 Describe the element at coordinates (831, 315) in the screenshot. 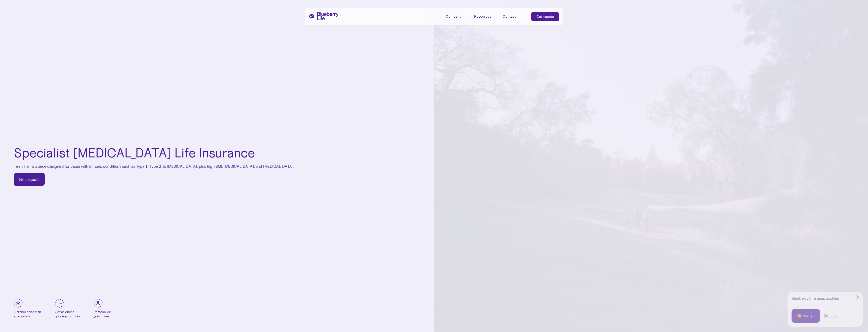

I see `div: Settings` at that location.